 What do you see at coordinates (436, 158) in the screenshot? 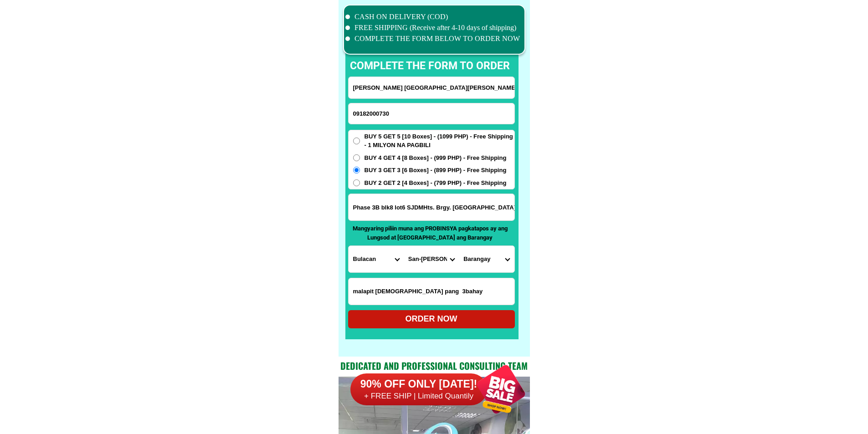
I see `span: BUY 4 GET 4 [8 Boxes] - (999 PHP) - Free Shipping` at bounding box center [436, 158].